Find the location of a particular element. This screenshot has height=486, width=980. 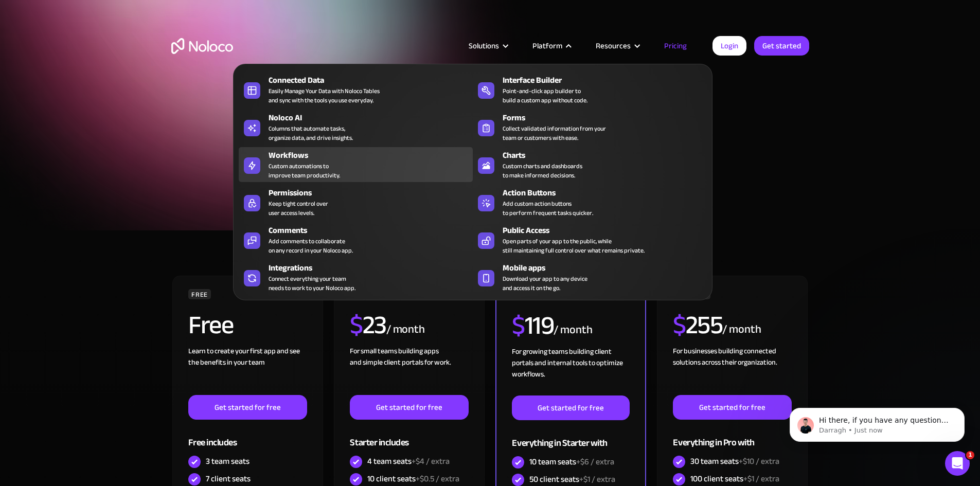

div: 100 client seats is located at coordinates (735, 479).